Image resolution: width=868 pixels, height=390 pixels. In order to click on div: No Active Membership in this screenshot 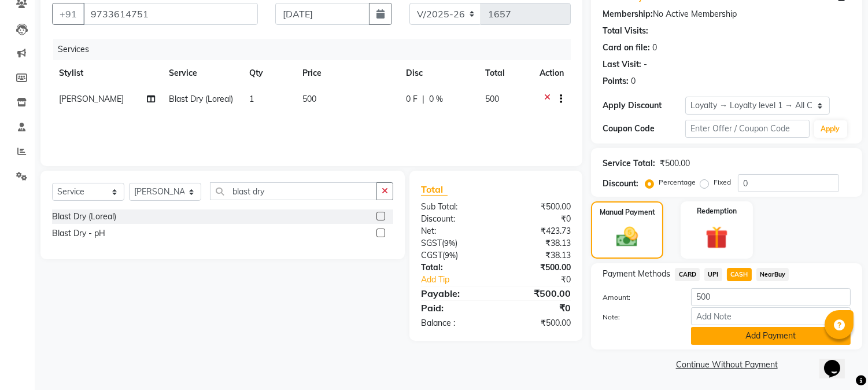, I will do `click(726, 14)`.